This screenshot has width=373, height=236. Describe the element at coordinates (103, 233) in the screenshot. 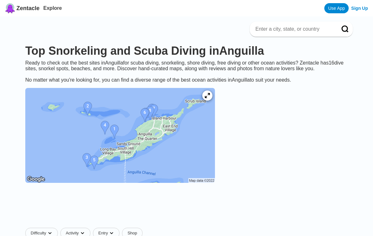

I see `span: Entry` at that location.